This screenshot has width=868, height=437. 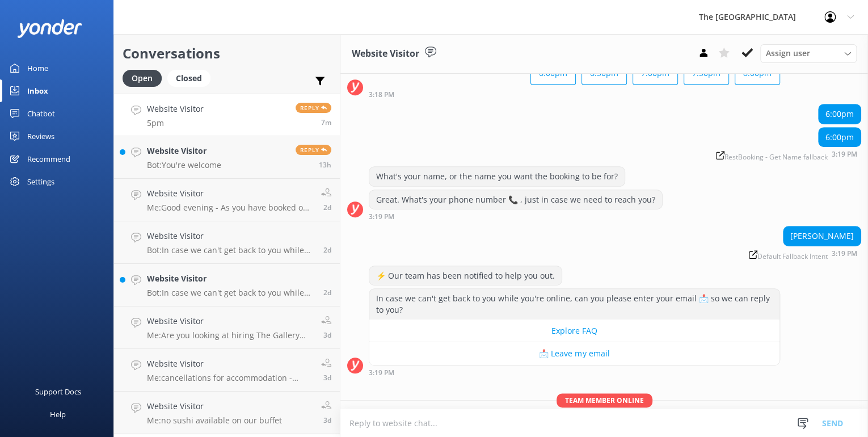 What do you see at coordinates (227, 53) in the screenshot?
I see `h2: Conversations` at bounding box center [227, 53].